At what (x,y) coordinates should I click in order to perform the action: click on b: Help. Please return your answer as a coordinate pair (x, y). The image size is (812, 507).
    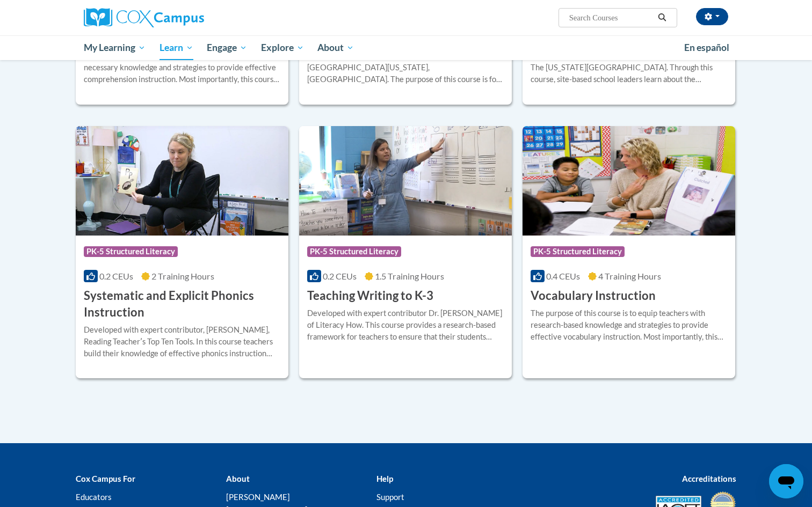
    Looking at the image, I should click on (385, 479).